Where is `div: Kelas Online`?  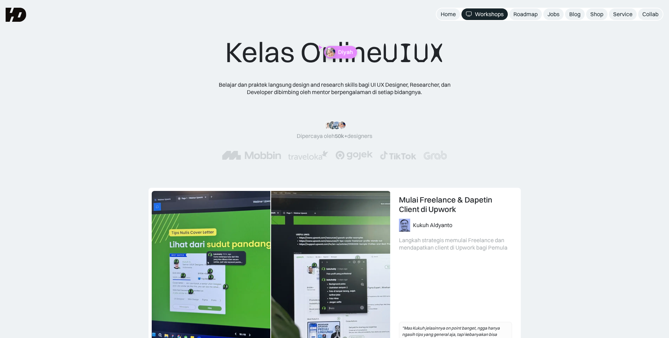
div: Kelas Online is located at coordinates (335, 52).